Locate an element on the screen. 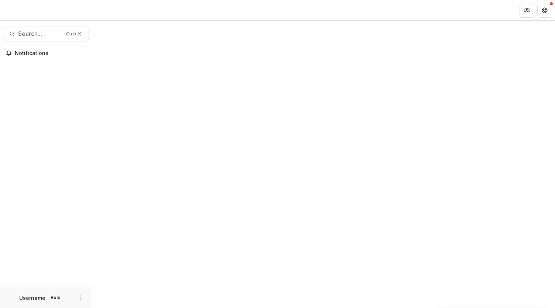 This screenshot has height=308, width=555. span: Search... is located at coordinates (40, 34).